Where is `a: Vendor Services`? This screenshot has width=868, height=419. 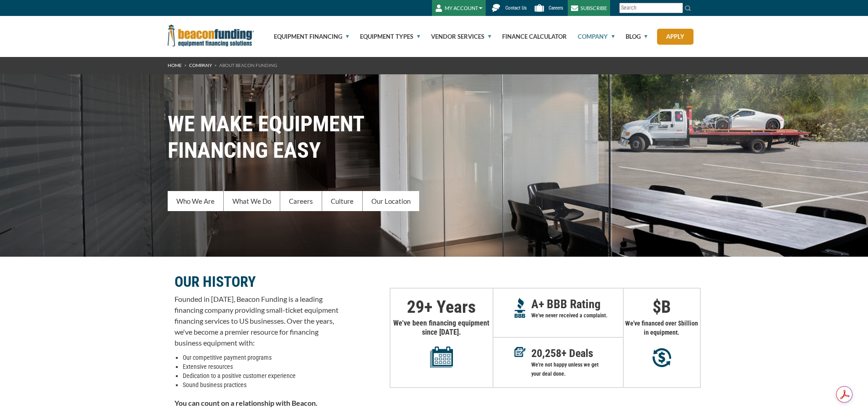 a: Vendor Services is located at coordinates (455, 36).